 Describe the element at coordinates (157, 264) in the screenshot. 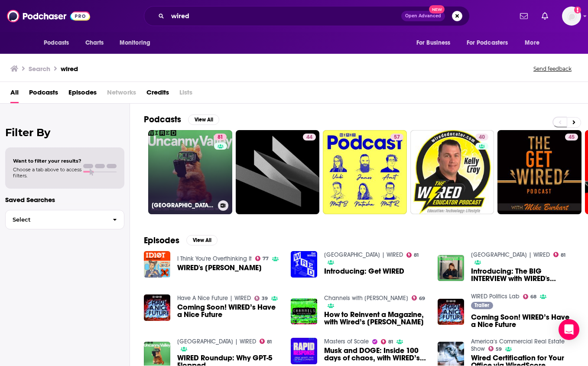

I see `img: WIRED's Chris Anderson` at that location.